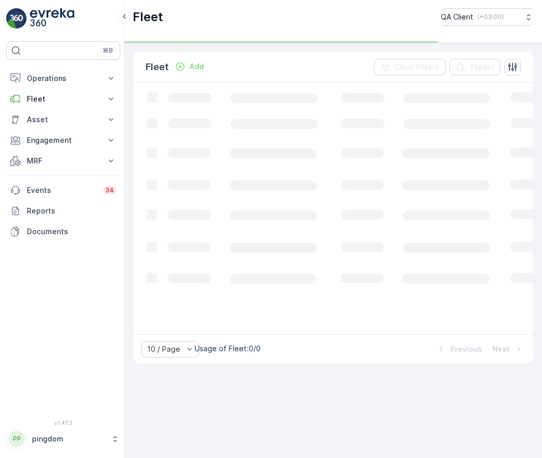  I want to click on p: Export, so click(482, 67).